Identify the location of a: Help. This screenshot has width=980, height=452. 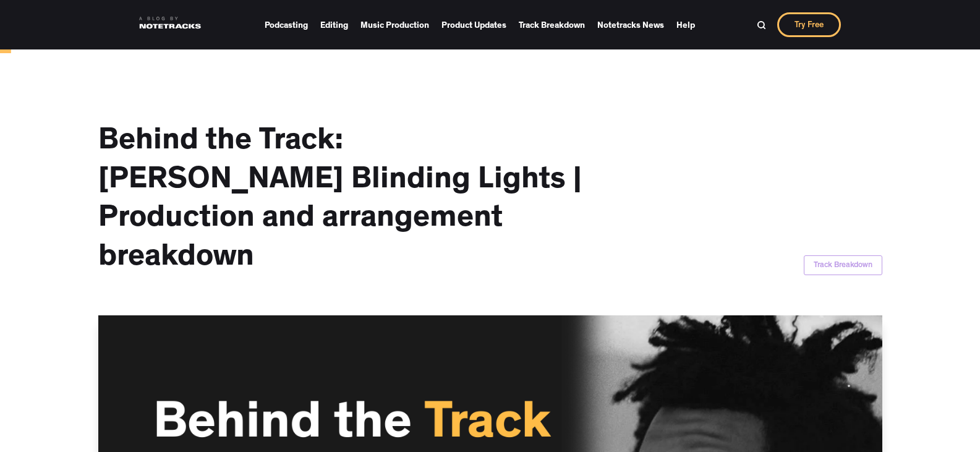
(685, 24).